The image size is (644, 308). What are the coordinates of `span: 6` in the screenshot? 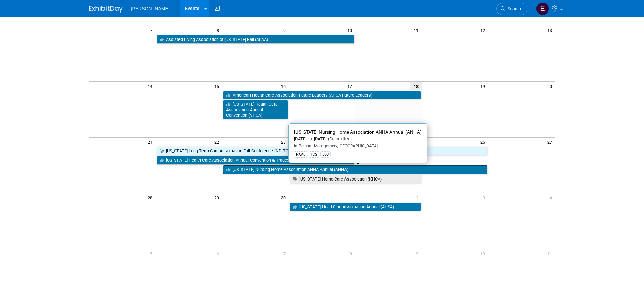 It's located at (219, 253).